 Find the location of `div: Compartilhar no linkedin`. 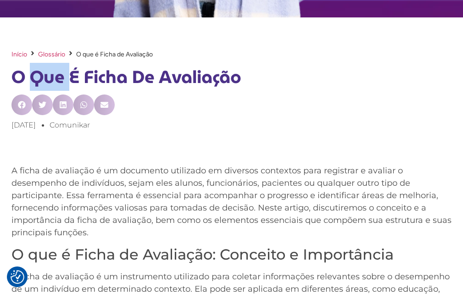

div: Compartilhar no linkedin is located at coordinates (63, 105).